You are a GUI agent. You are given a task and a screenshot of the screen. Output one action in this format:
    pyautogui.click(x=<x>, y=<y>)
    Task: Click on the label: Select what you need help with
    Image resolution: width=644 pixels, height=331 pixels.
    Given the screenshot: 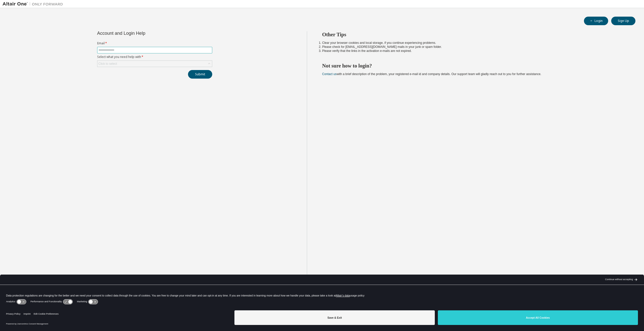 What is the action you would take?
    pyautogui.click(x=155, y=57)
    